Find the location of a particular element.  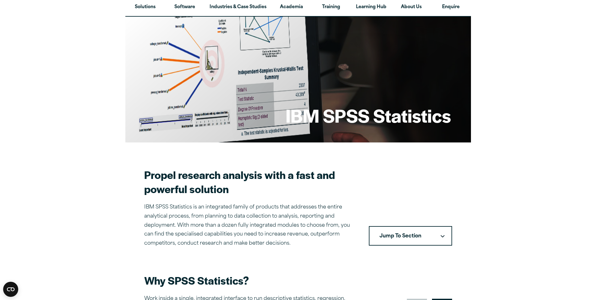

h2: Why SPSS Statistics? is located at coordinates (254, 280).